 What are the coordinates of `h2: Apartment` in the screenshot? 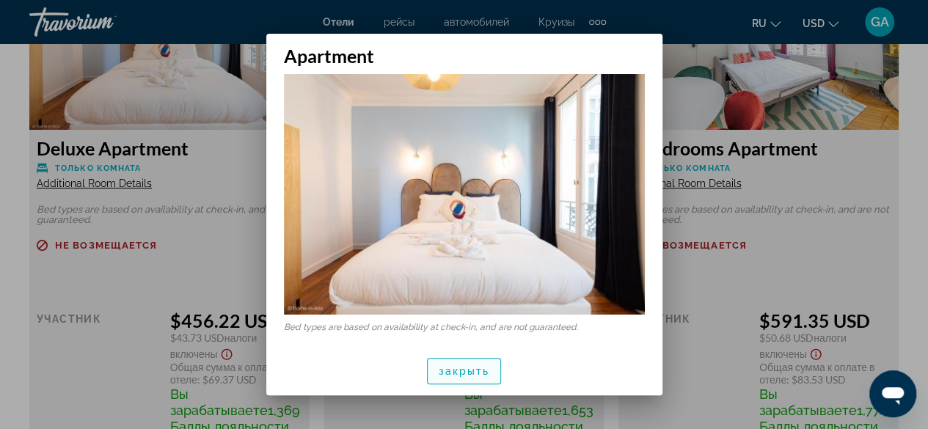 It's located at (465, 50).